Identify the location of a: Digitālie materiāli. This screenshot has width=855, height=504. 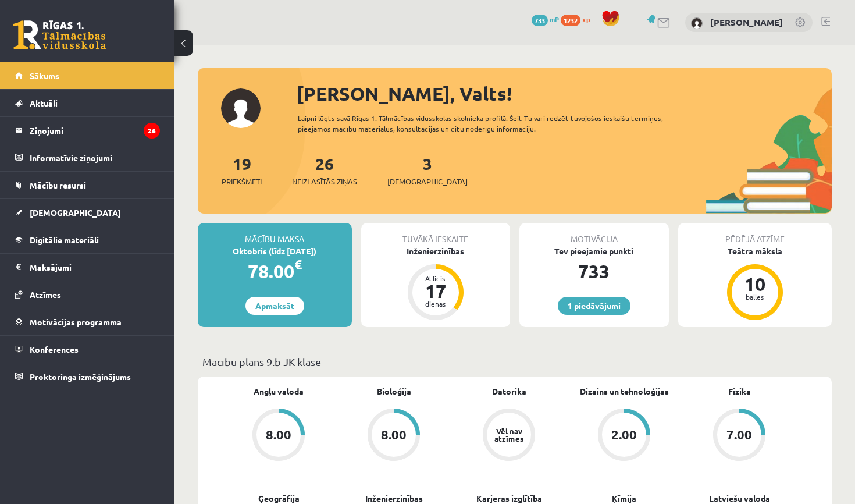
(87, 240).